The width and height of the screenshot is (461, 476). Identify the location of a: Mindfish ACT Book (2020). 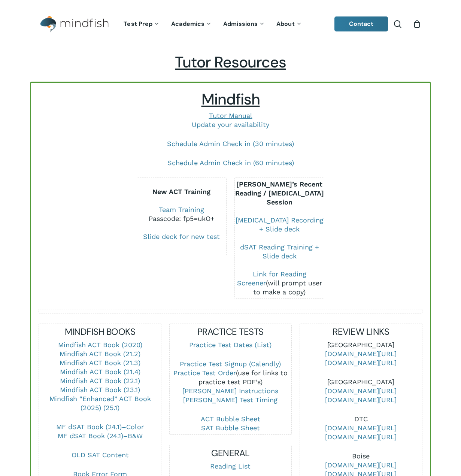
(100, 345).